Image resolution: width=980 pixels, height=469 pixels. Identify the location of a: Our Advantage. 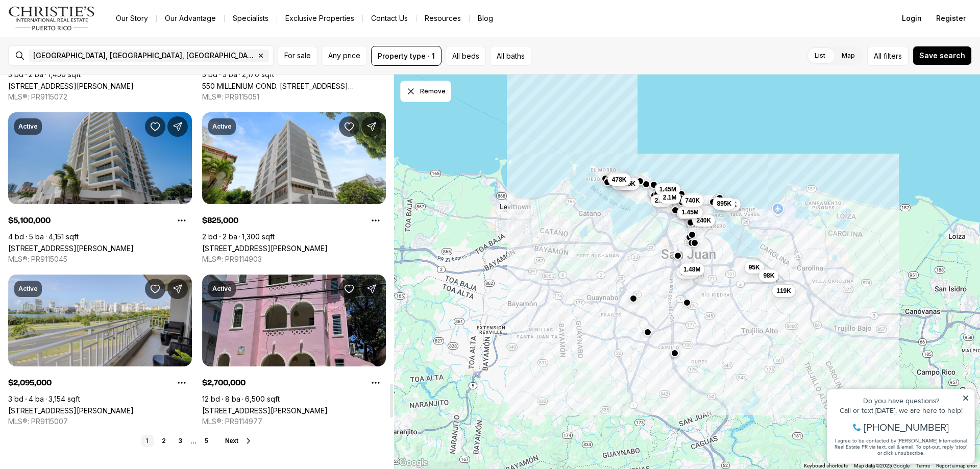
(190, 18).